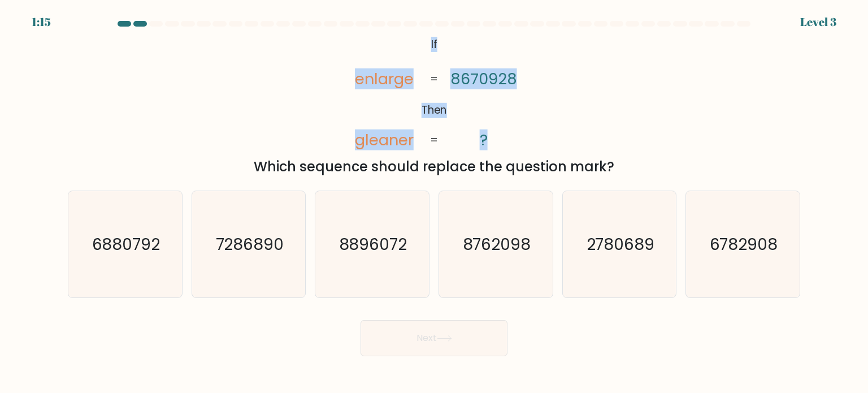 Image resolution: width=868 pixels, height=393 pixels. I want to click on tspan: If, so click(434, 44).